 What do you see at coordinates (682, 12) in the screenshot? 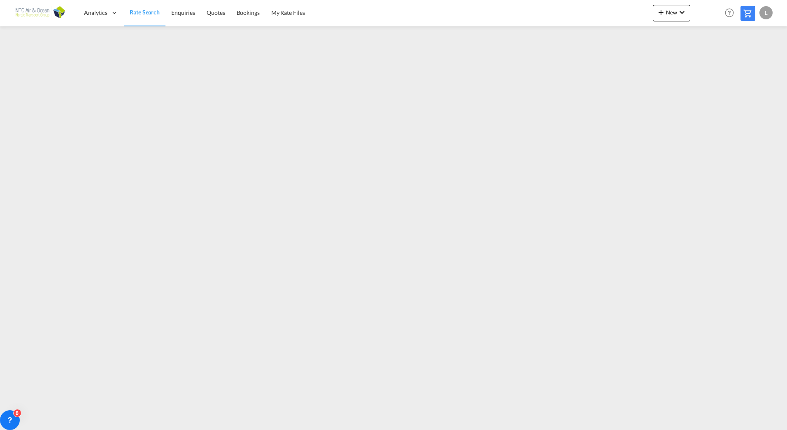
I see `md-icon: icon-chevron-down` at bounding box center [682, 12].